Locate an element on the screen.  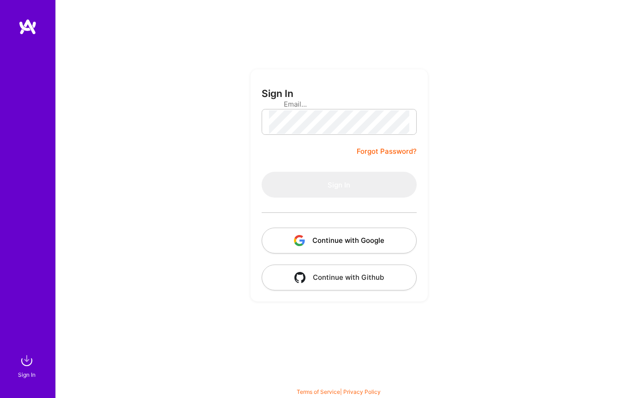
input: Email... is located at coordinates (339, 104).